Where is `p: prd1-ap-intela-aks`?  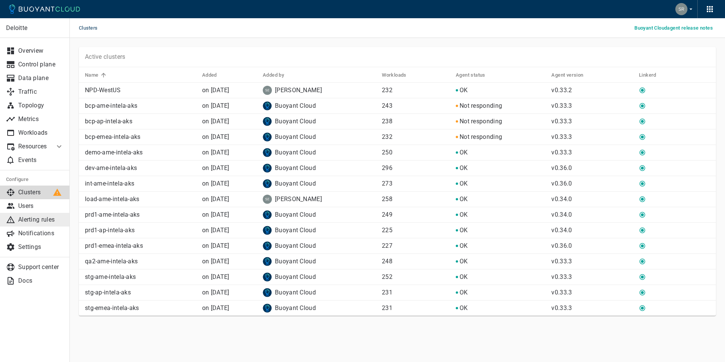 p: prd1-ap-intela-aks is located at coordinates (140, 230).